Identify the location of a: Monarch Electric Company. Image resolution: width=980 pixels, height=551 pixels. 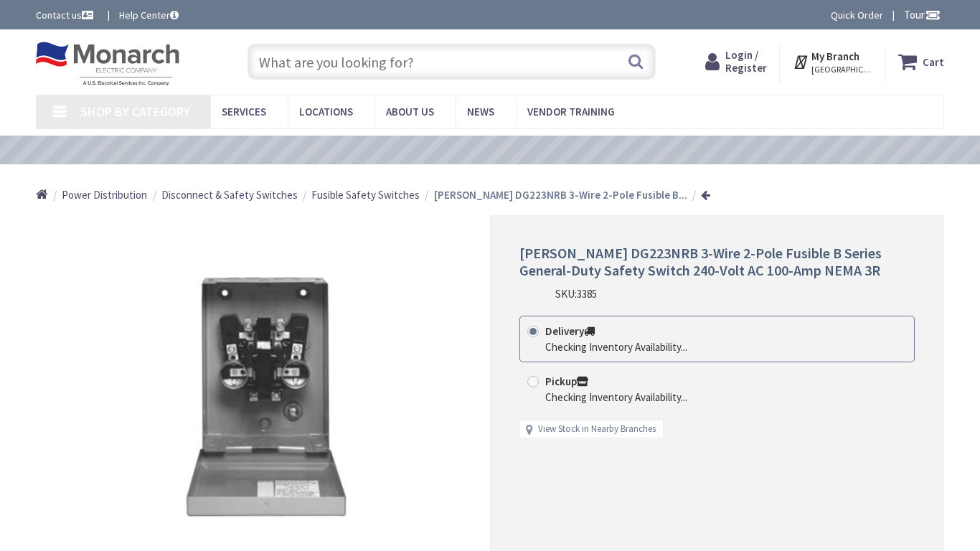
(108, 64).